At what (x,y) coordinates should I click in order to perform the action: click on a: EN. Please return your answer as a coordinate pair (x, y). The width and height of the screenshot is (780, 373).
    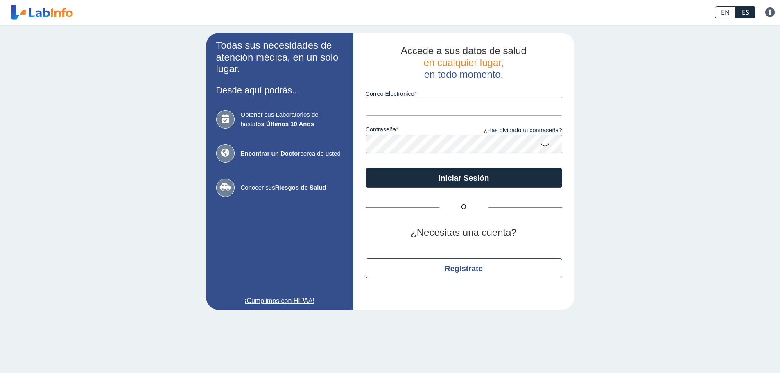
    Looking at the image, I should click on (726, 12).